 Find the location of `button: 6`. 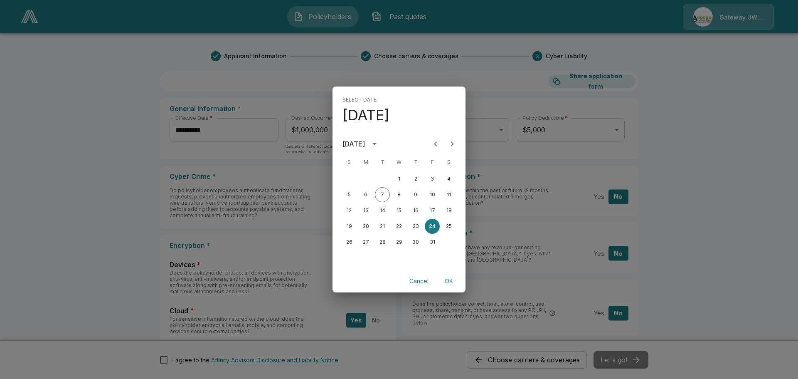

button: 6 is located at coordinates (366, 194).